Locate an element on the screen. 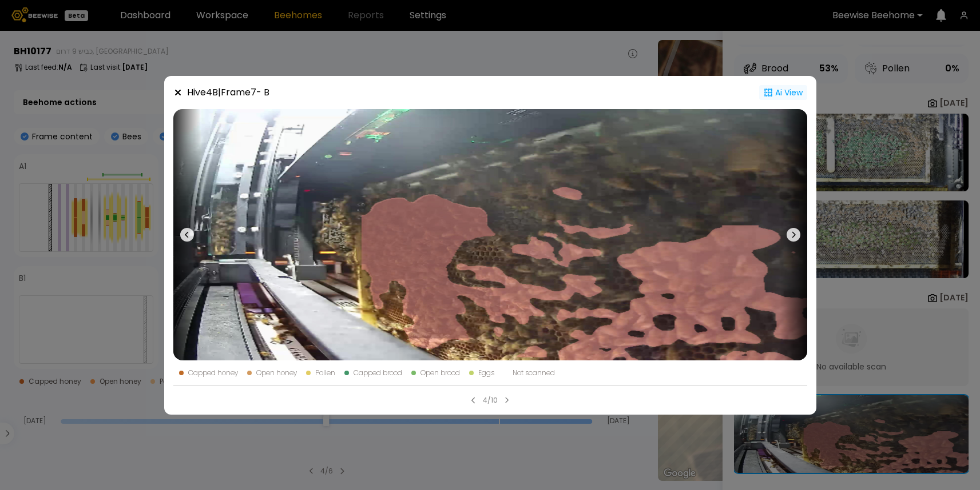 The image size is (980, 490). div: Open honey is located at coordinates (277, 373).